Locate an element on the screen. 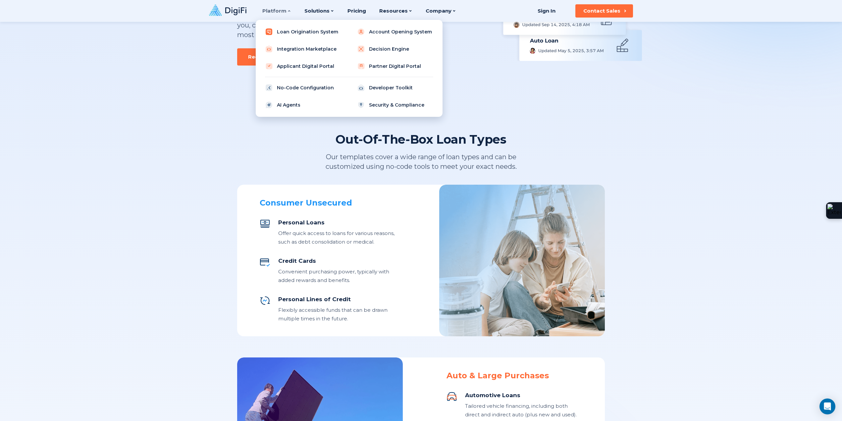  div: Contact Sales is located at coordinates (602, 11).